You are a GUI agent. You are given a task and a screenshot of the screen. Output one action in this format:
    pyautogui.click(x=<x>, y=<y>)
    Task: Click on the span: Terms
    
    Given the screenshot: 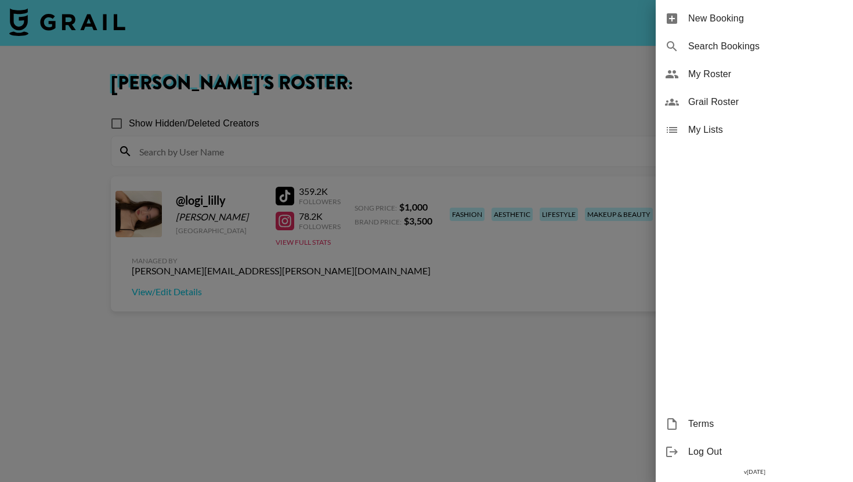 What is the action you would take?
    pyautogui.click(x=766, y=424)
    